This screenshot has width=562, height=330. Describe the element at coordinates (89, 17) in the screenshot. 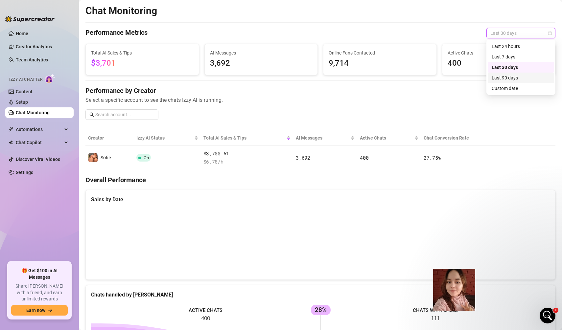

I see `img: Profile image for Ella` at that location.